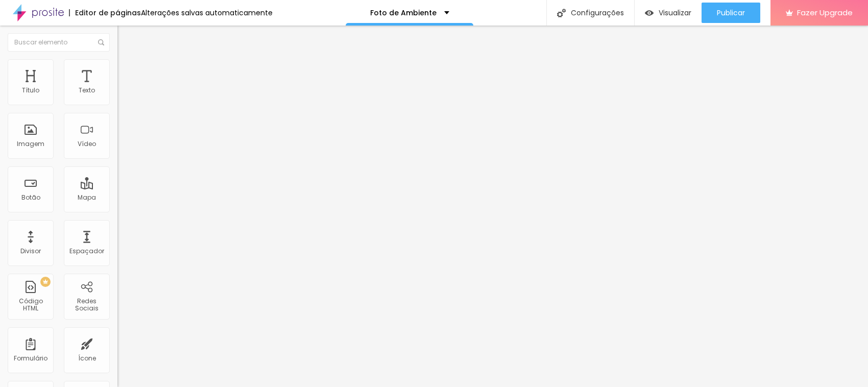 The height and width of the screenshot is (387, 868). Describe the element at coordinates (87, 91) in the screenshot. I see `div: Texto` at that location.